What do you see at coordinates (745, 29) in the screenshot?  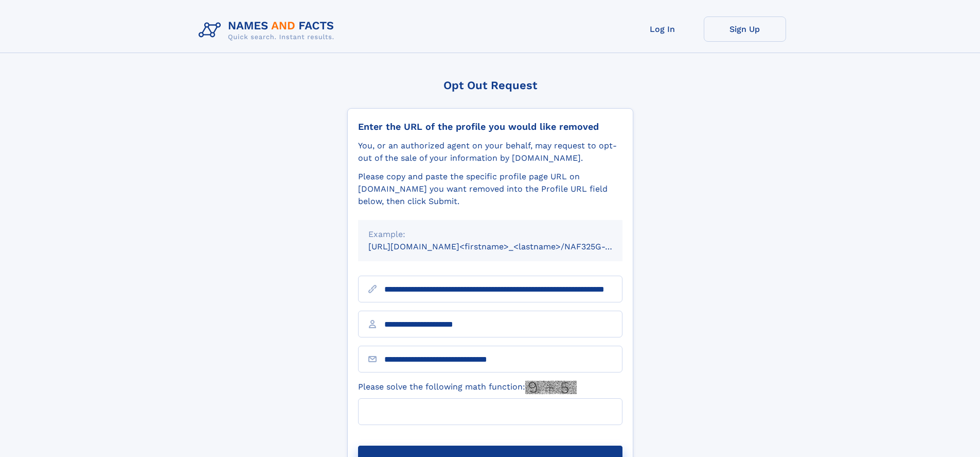 I see `a: Sign Up` at bounding box center [745, 29].